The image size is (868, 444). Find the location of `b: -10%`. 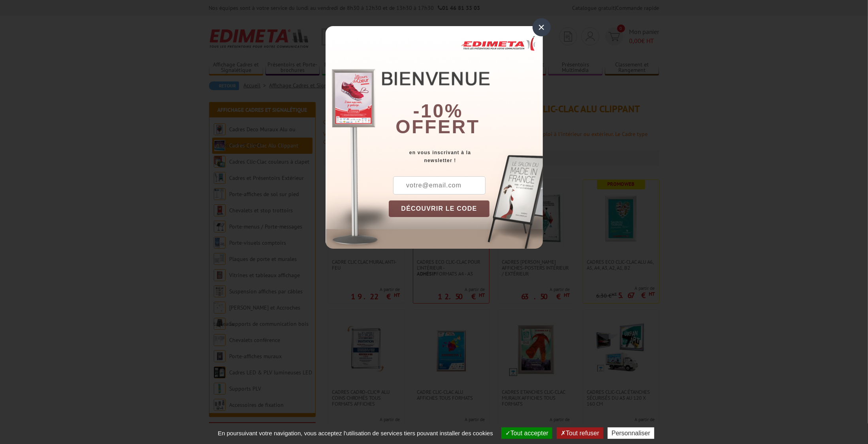

b: -10% is located at coordinates (438, 111).